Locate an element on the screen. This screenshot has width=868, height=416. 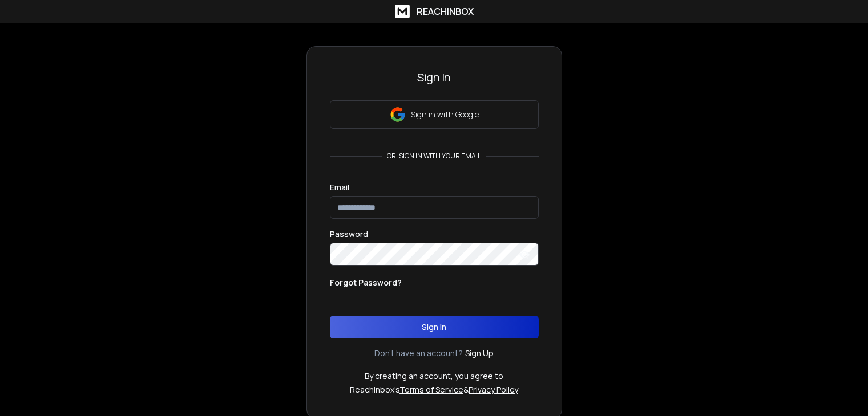
p: Forgot Password? is located at coordinates (366, 282).